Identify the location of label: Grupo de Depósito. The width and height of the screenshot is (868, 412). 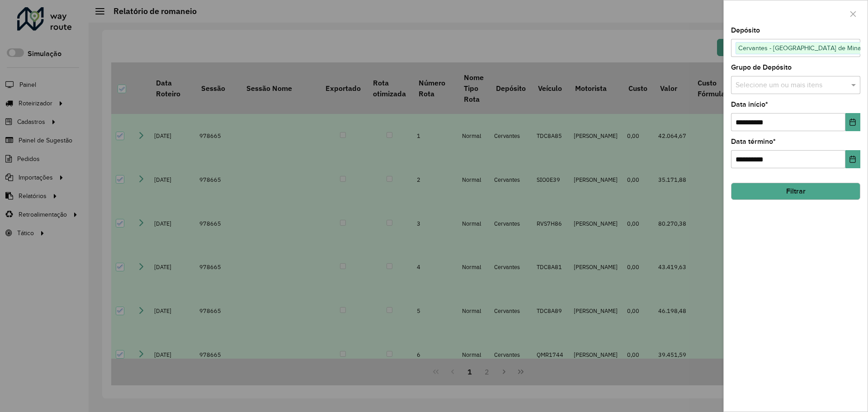
(761, 68).